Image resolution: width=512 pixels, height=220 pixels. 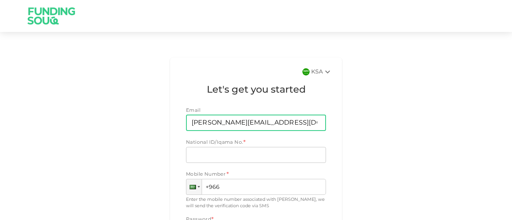 I want to click on div: nationalId, so click(x=256, y=155).